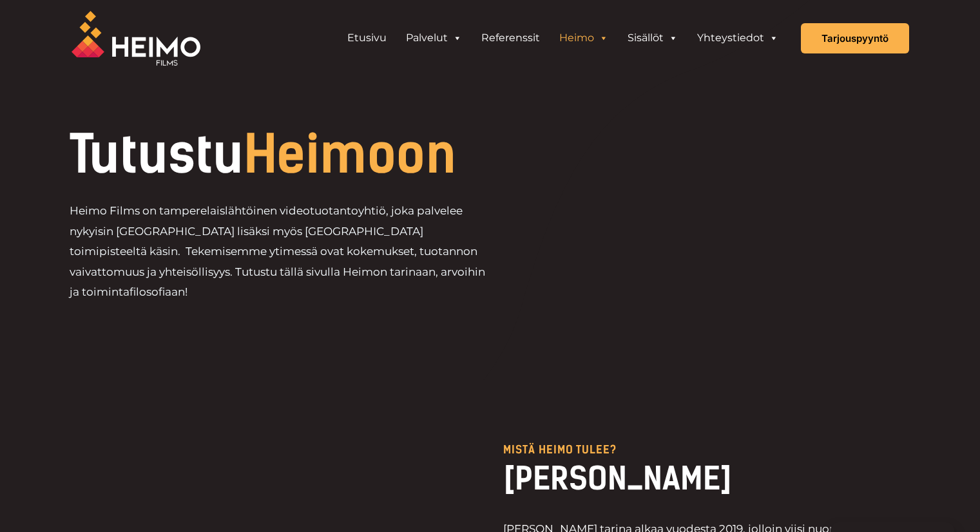 The height and width of the screenshot is (532, 980). I want to click on span: Heimoon, so click(350, 155).